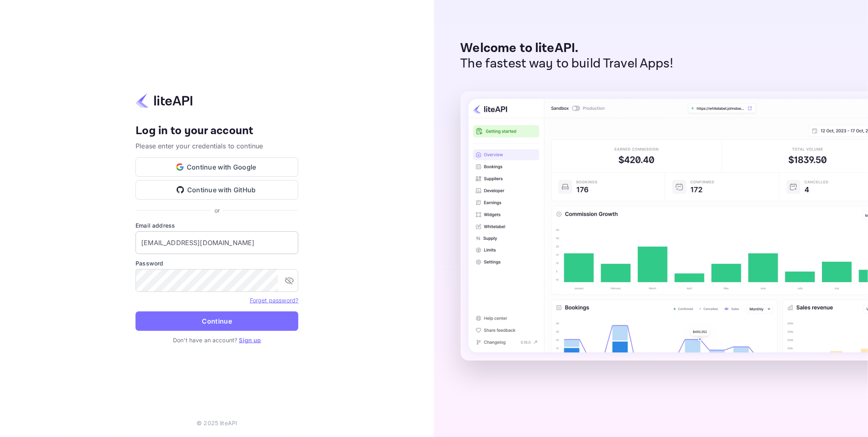  What do you see at coordinates (274, 301) in the screenshot?
I see `a: Forget password?` at bounding box center [274, 301].